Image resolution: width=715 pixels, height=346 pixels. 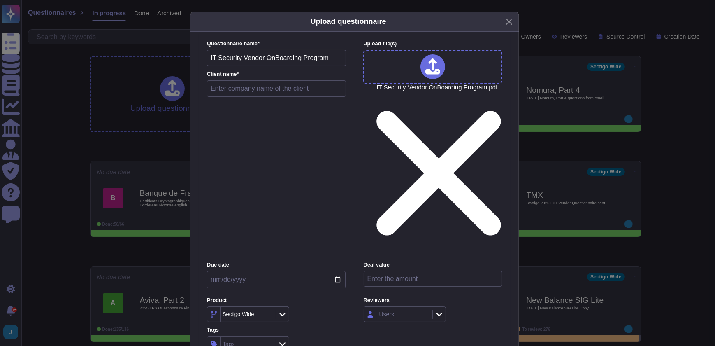 What do you see at coordinates (276, 88) in the screenshot?
I see `input: Enter company name of the client` at bounding box center [276, 88].